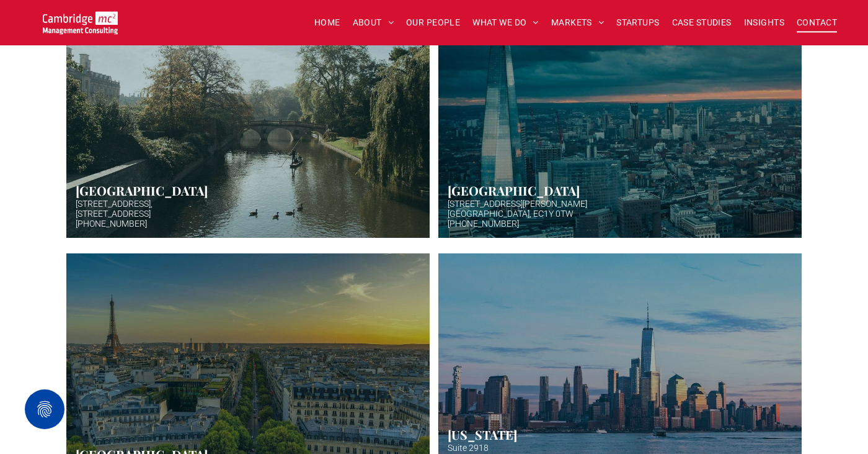 This screenshot has height=454, width=868. What do you see at coordinates (817, 23) in the screenshot?
I see `a: CONTACT` at bounding box center [817, 23].